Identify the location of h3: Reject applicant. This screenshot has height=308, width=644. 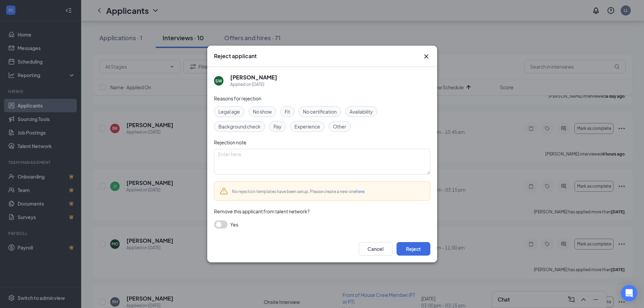
(235, 56).